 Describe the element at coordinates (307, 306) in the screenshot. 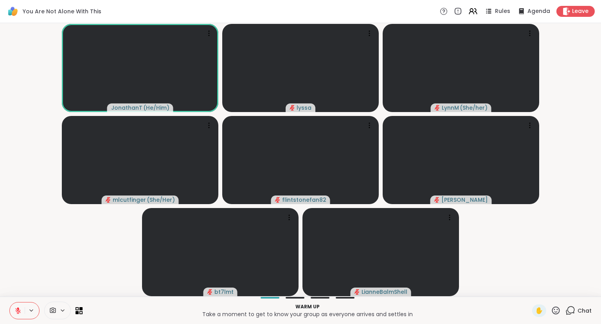

I see `p: Warm up` at that location.